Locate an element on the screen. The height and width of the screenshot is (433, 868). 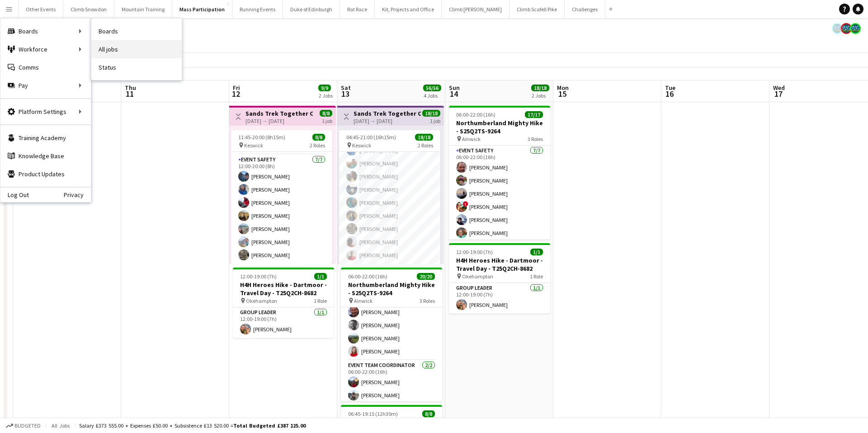
span: 20/20 is located at coordinates (426, 276).